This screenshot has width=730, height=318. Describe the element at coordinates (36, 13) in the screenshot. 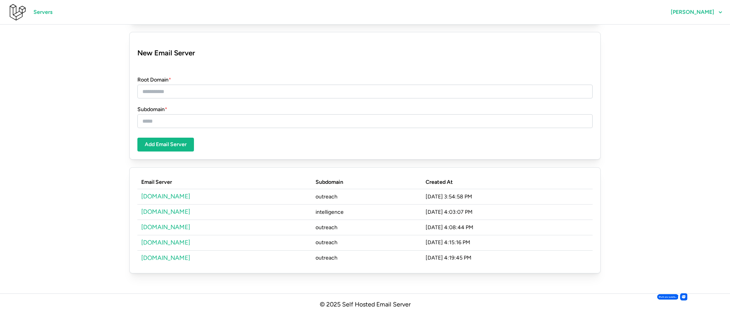

I see `div: What's your question?` at that location.